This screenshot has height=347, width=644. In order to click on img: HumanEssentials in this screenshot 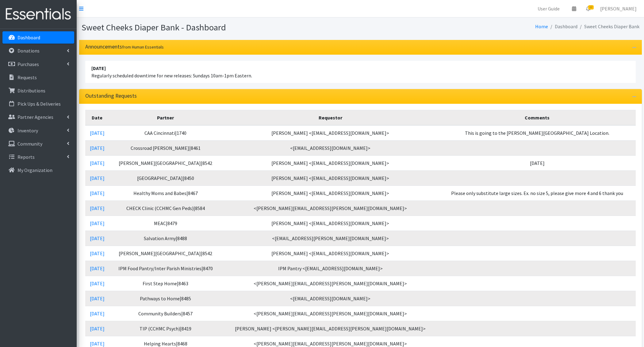, I will do `click(39, 14)`.